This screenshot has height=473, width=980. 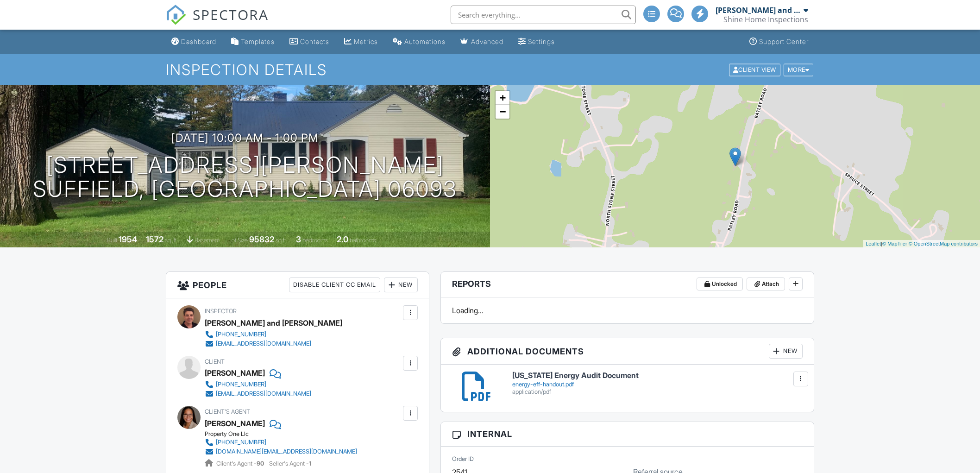 What do you see at coordinates (366, 41) in the screenshot?
I see `div: Metrics` at bounding box center [366, 41].